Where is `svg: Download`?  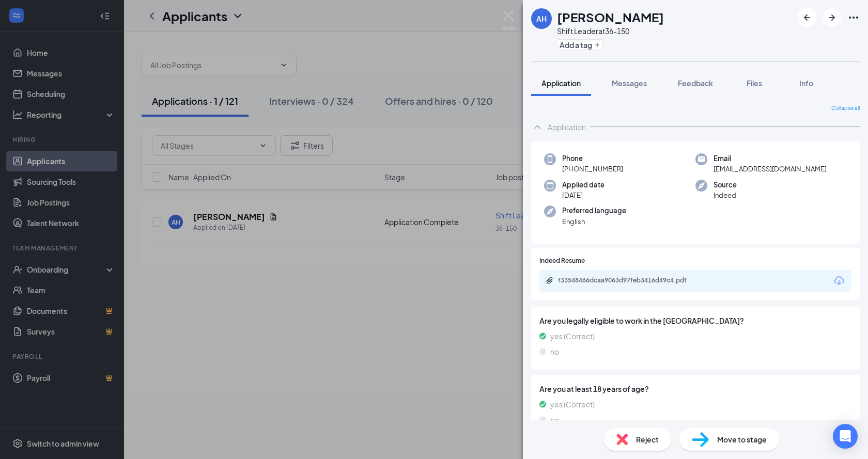 svg: Download is located at coordinates (839, 281).